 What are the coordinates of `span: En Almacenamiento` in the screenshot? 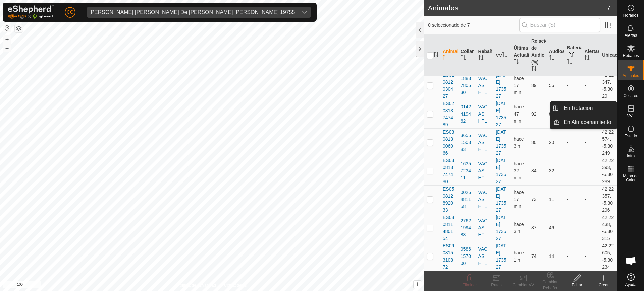 It's located at (587, 122).